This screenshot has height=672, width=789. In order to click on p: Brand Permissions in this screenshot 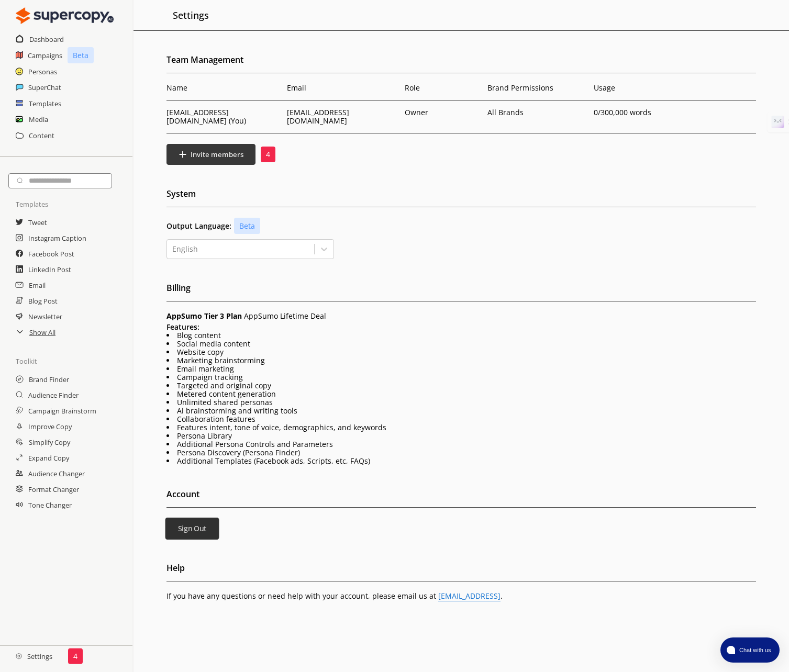, I will do `click(538, 88)`.